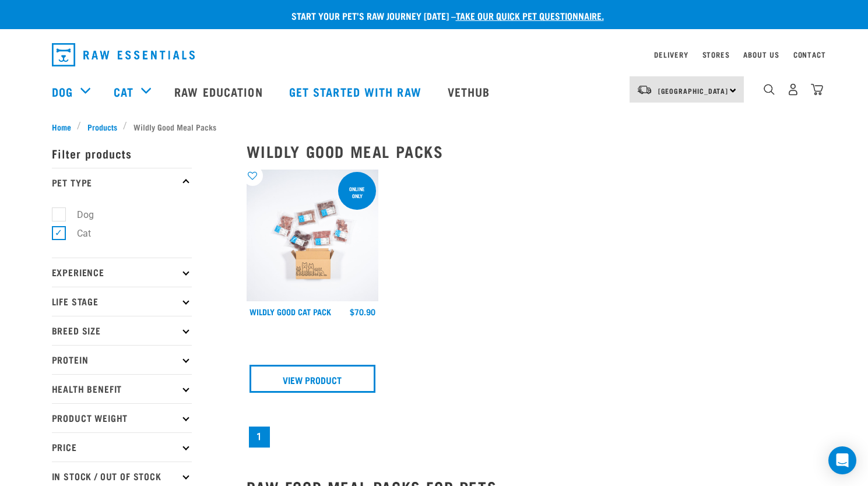 The height and width of the screenshot is (486, 868). Describe the element at coordinates (122, 182) in the screenshot. I see `p: Pet Type` at that location.